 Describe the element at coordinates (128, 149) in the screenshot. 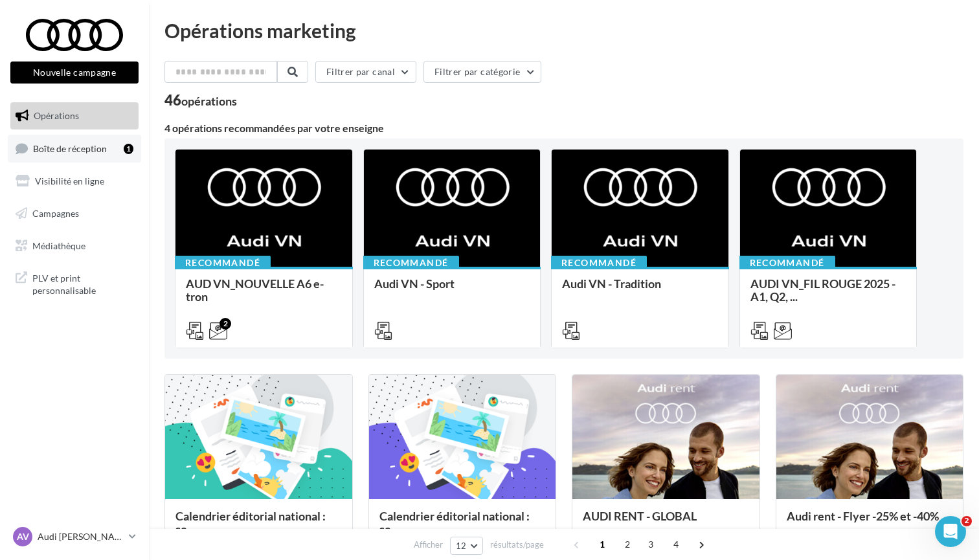

I see `div: 1` at that location.